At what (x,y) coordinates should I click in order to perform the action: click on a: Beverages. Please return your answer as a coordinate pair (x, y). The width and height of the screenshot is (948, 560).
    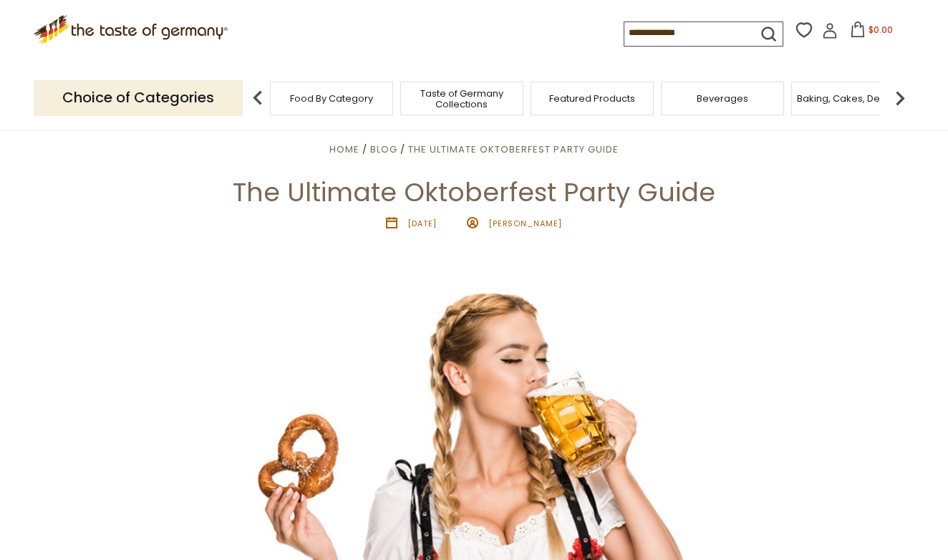
    Looking at the image, I should click on (723, 98).